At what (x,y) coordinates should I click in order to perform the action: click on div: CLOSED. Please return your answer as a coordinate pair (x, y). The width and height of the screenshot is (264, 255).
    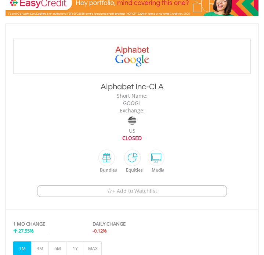
    Looking at the image, I should click on (132, 138).